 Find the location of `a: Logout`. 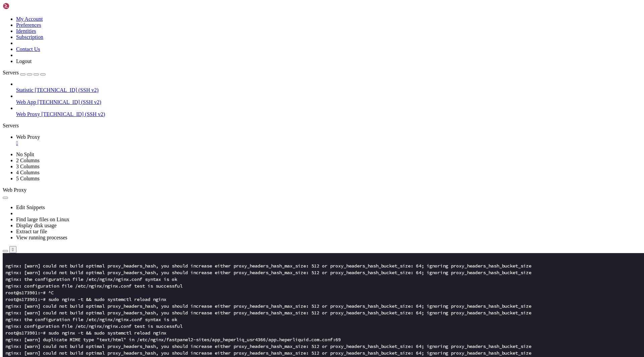

a: Logout is located at coordinates (24, 61).